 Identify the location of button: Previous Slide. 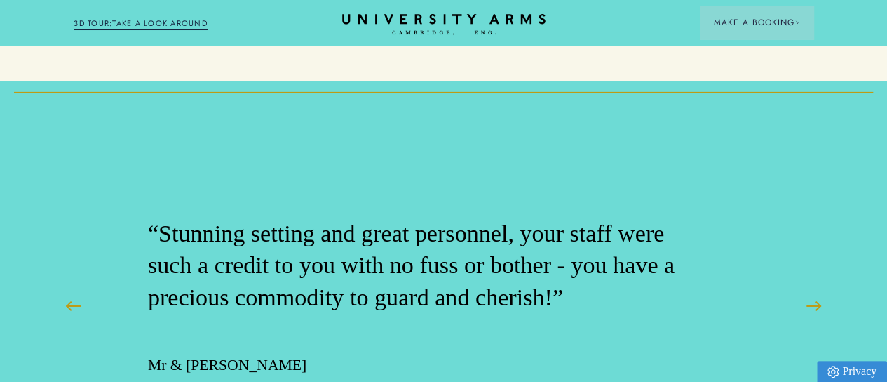
(74, 306).